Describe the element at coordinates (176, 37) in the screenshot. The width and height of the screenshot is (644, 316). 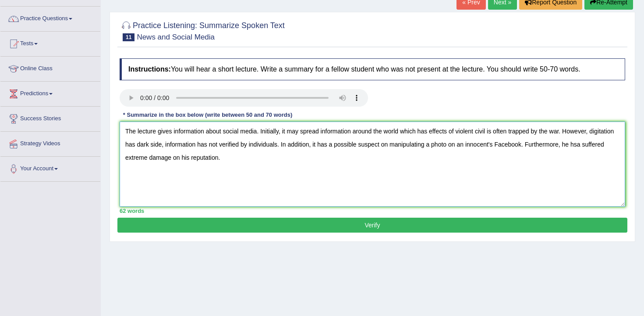
I see `small: News and Social Media` at that location.